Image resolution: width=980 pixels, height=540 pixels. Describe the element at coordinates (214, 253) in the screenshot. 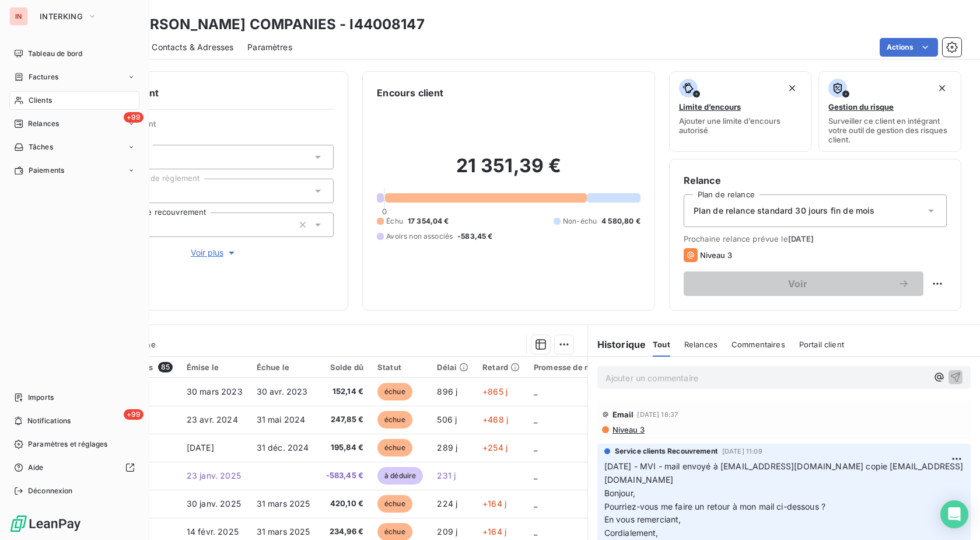

I see `span: Voir plus` at that location.